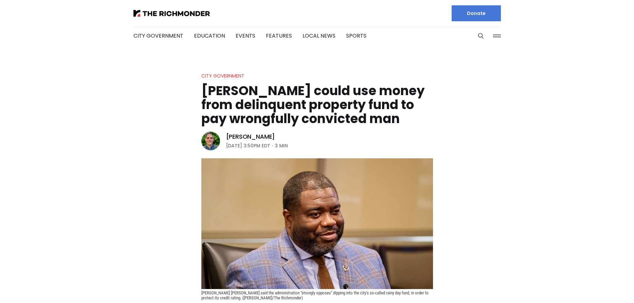 This screenshot has width=634, height=303. Describe the element at coordinates (319, 36) in the screenshot. I see `a: Local News` at that location.